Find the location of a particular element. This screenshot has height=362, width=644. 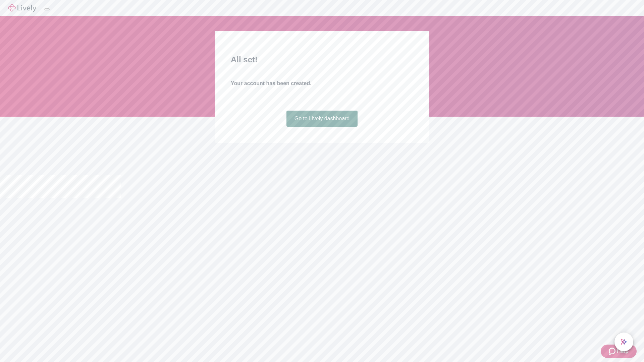

a: Go to Lively dashboard is located at coordinates (322, 119).